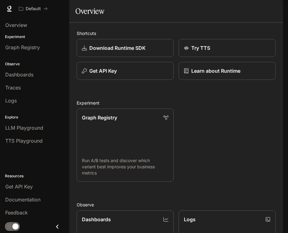 This screenshot has height=233, width=288. I want to click on a: Graph RegistryRun A/B tests and discover which variant best improves your business metrics, so click(125, 145).